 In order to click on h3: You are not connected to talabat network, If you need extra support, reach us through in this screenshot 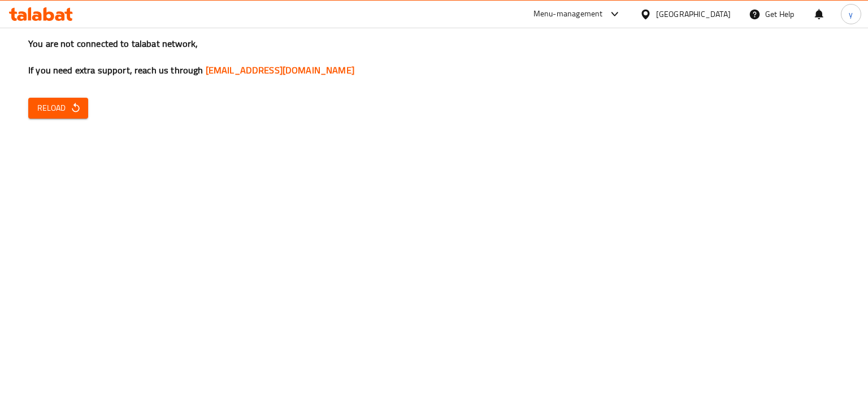, I will do `click(434, 57)`.